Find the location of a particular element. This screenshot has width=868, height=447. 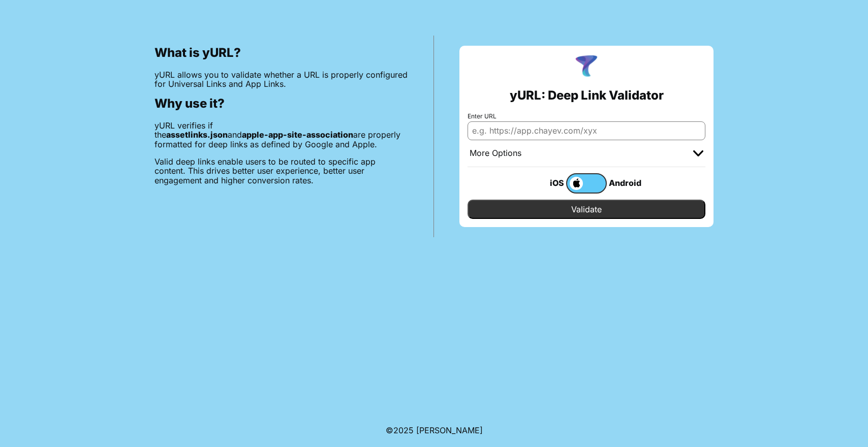

img: yURL Logo is located at coordinates (586, 67).